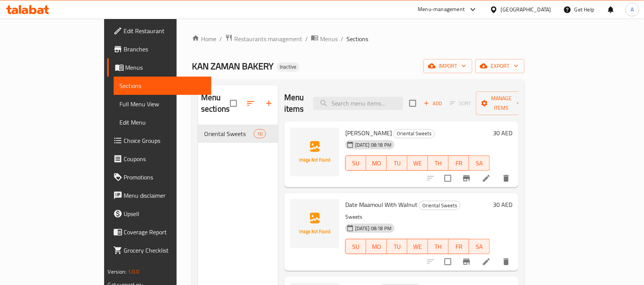 The height and width of the screenshot is (285, 644). I want to click on span: Version:, so click(117, 272).